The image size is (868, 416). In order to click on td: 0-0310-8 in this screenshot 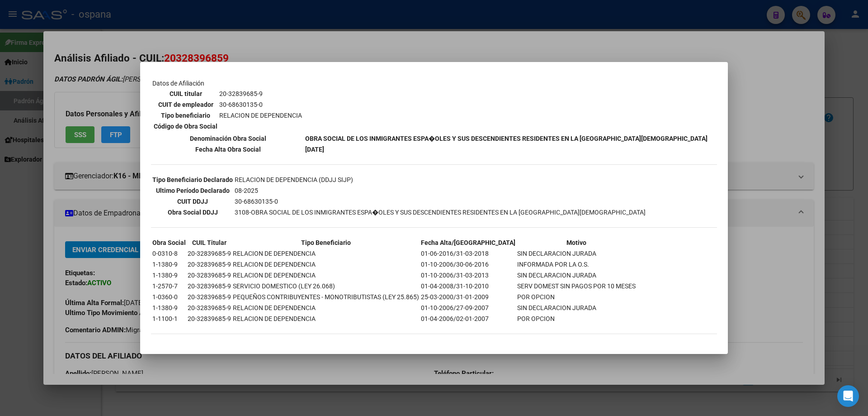, I will do `click(169, 253)`.